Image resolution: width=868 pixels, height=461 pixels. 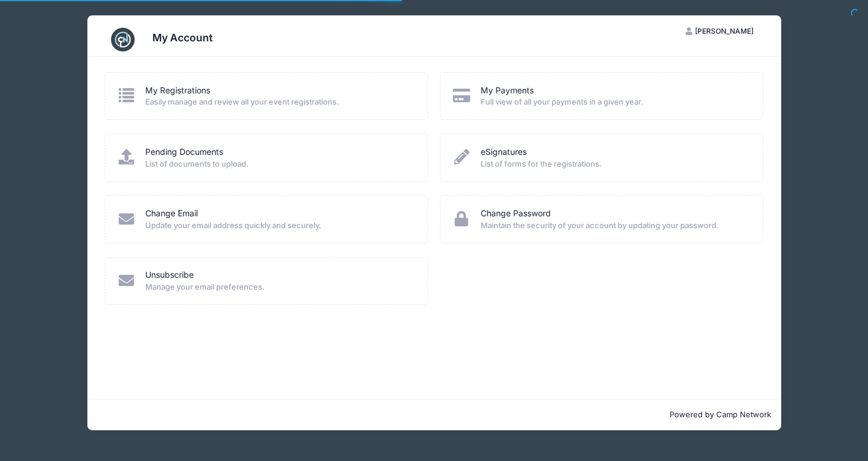 I want to click on h3: My Account, so click(x=183, y=37).